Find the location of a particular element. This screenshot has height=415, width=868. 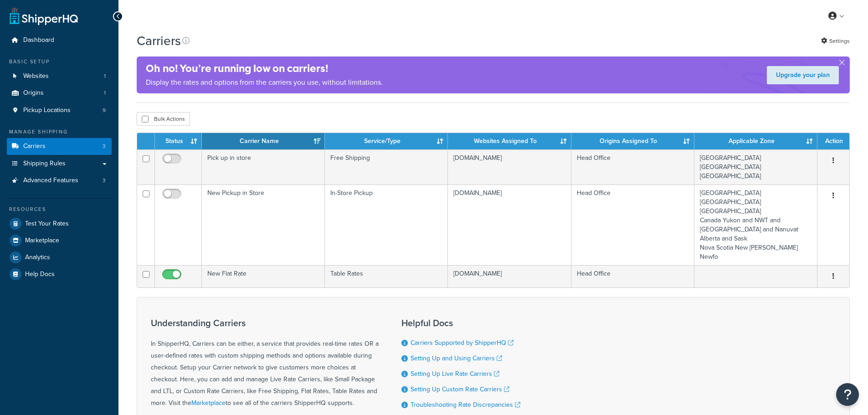

li: Pickup Locations is located at coordinates (59, 110).